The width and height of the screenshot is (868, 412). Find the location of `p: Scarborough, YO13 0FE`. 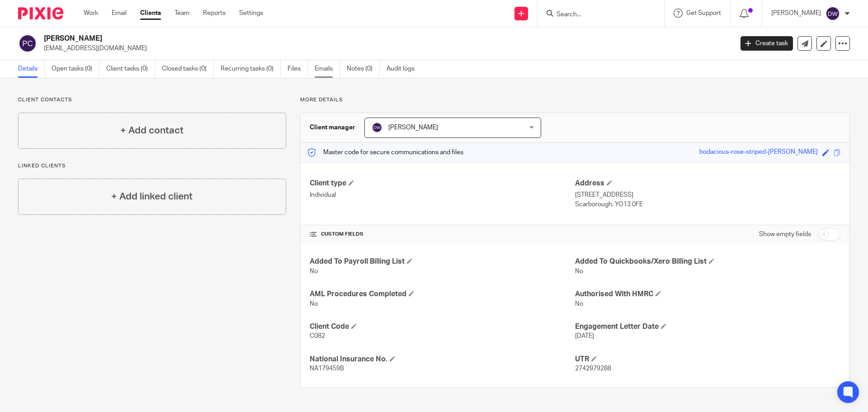

p: Scarborough, YO13 0FE is located at coordinates (707, 205).